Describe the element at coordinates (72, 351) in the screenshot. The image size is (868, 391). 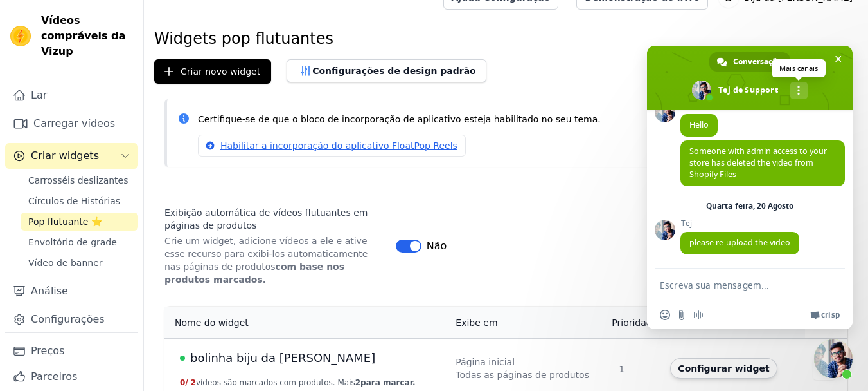
I see `a: Preços` at that location.